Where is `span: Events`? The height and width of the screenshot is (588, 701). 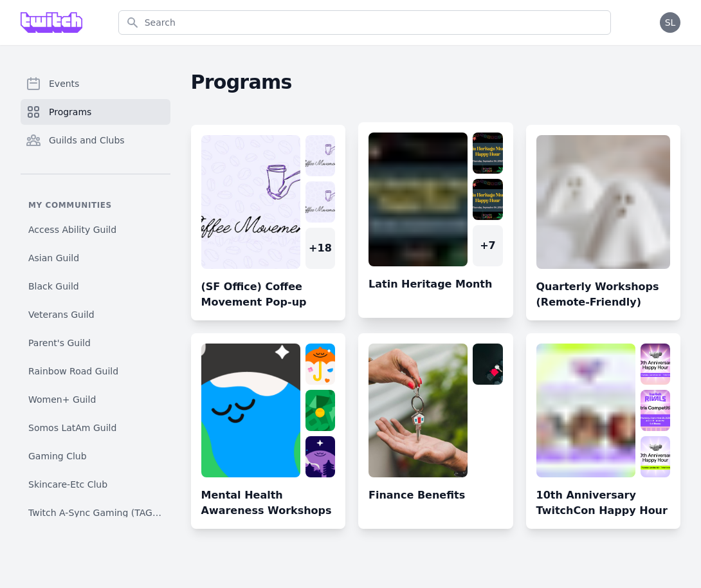
span: Events is located at coordinates (64, 84).